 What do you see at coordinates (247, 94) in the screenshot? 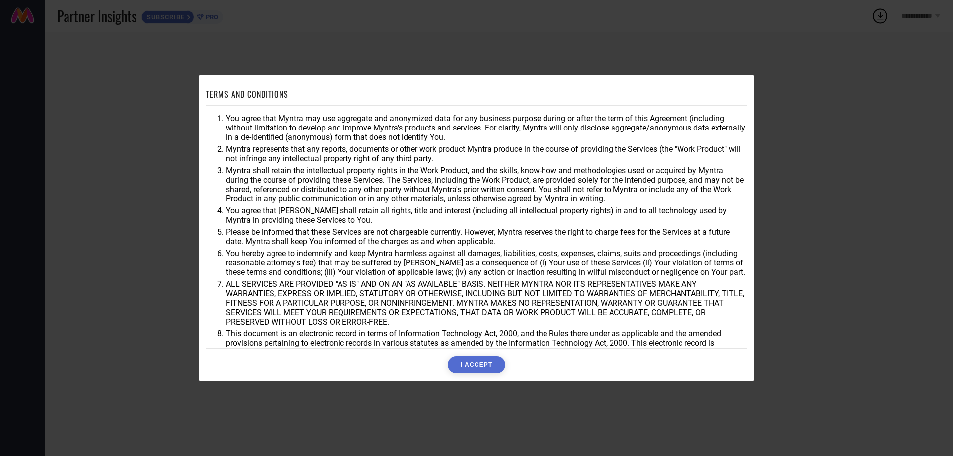
I see `h1: TERMS AND CONDITIONS` at bounding box center [247, 94].